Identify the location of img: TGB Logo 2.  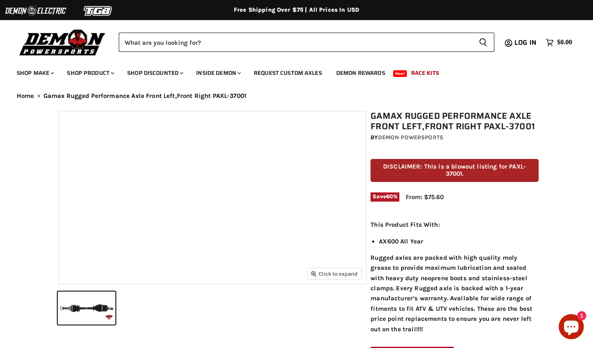
(98, 11).